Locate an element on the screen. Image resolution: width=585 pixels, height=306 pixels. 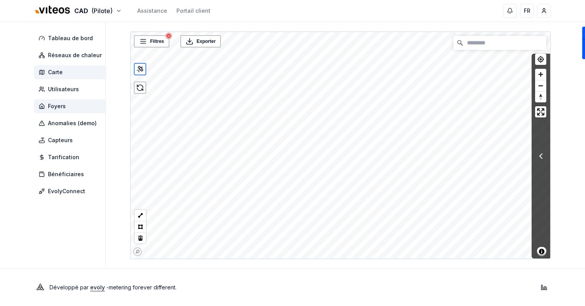
span: Exporter is located at coordinates (206, 41).